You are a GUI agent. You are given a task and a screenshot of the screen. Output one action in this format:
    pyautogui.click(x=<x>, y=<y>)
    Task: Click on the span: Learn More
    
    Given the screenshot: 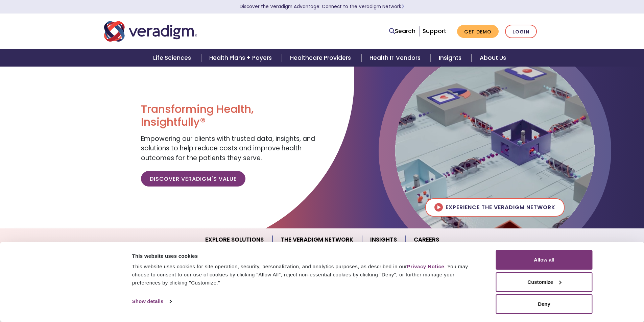 What is the action you would take?
    pyautogui.click(x=402, y=6)
    